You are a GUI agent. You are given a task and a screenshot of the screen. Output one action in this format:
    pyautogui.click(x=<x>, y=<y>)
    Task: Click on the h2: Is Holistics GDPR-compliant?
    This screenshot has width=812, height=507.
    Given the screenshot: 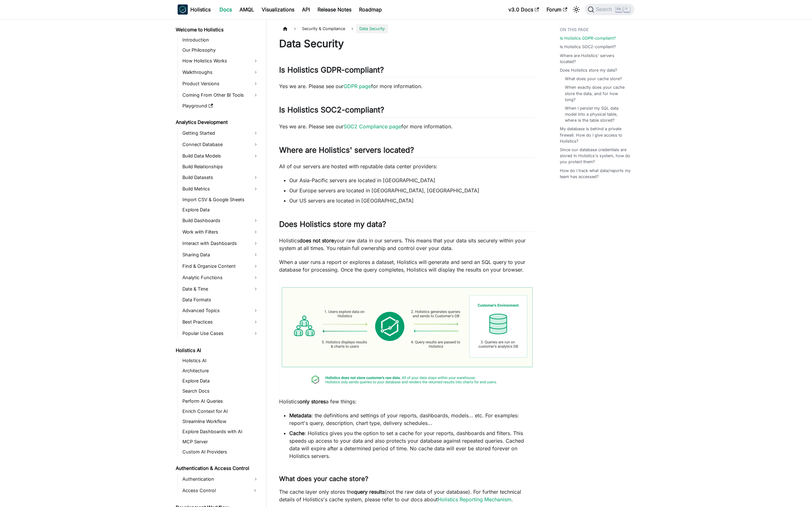 What is the action you would take?
    pyautogui.click(x=407, y=71)
    